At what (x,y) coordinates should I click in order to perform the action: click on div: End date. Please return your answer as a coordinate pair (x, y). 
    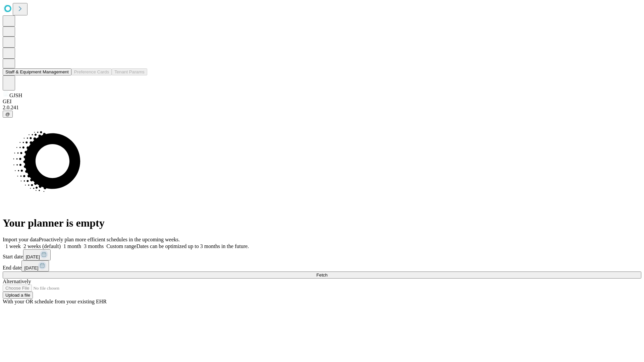
    Looking at the image, I should click on (322, 266).